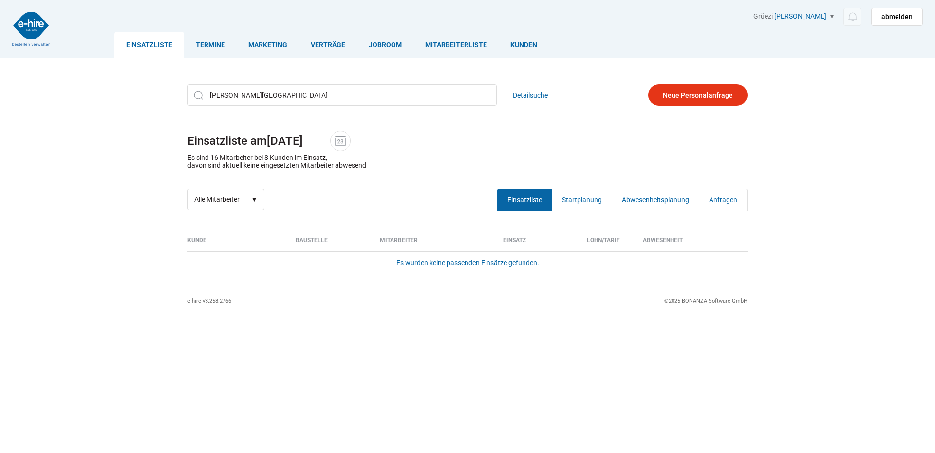  I want to click on p: Es sind 16 Mitarbeiter bei 8 Kunden im Einsatz, davon sind aktuell keine eingesetzten Mitarbeiter..., so click(277, 161).